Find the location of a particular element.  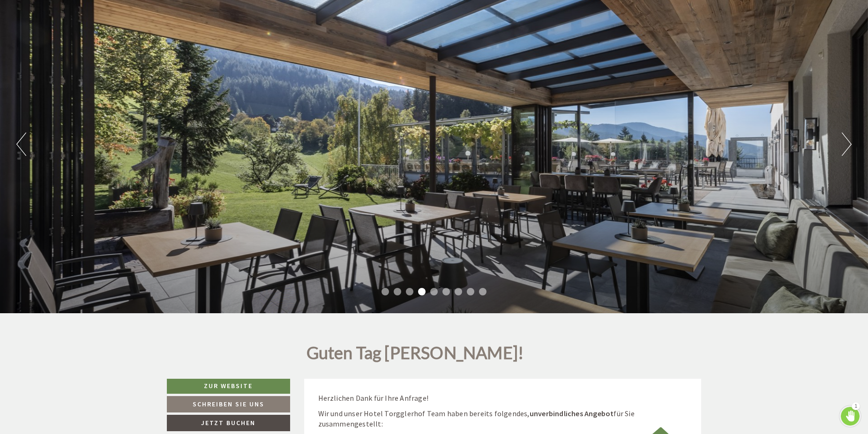

div: Guten Tag, wie können wir Ihnen helfen? is located at coordinates (80, 40).